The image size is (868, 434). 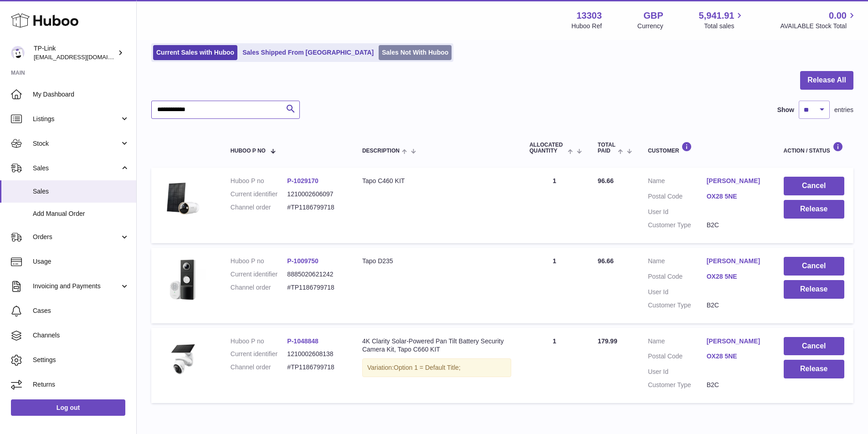 I want to click on span: My Dashboard, so click(x=81, y=95).